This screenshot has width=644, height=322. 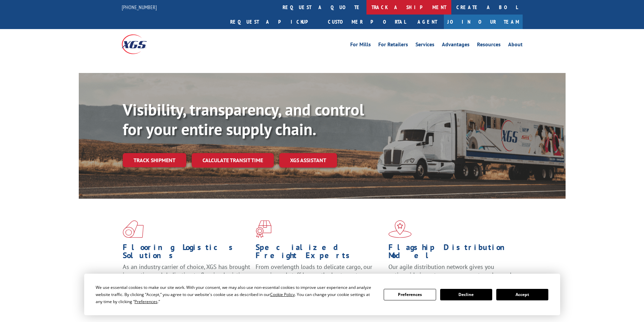 I want to click on a: For Retailers, so click(x=393, y=45).